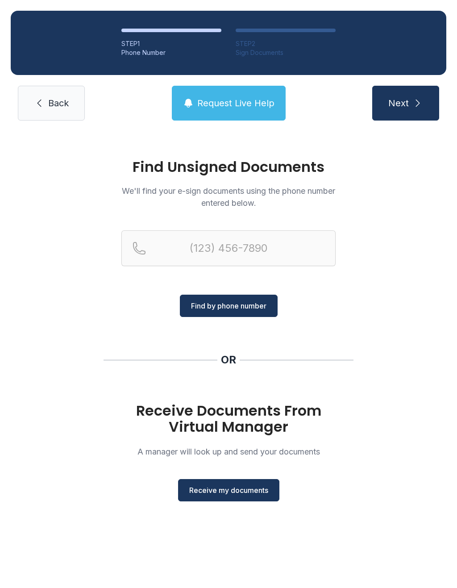  What do you see at coordinates (229, 360) in the screenshot?
I see `div: OR` at bounding box center [229, 360].